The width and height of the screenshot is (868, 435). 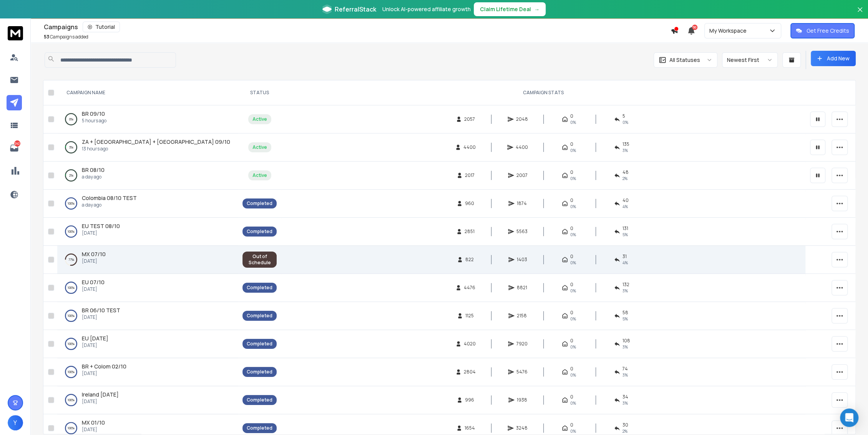 I want to click on span: 53, so click(x=46, y=37).